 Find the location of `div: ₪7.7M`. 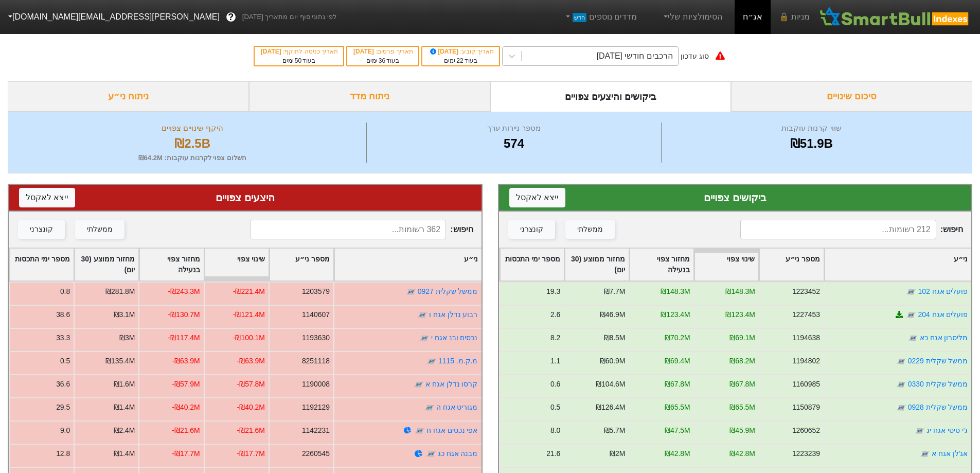

div: ₪7.7M is located at coordinates (614, 292).